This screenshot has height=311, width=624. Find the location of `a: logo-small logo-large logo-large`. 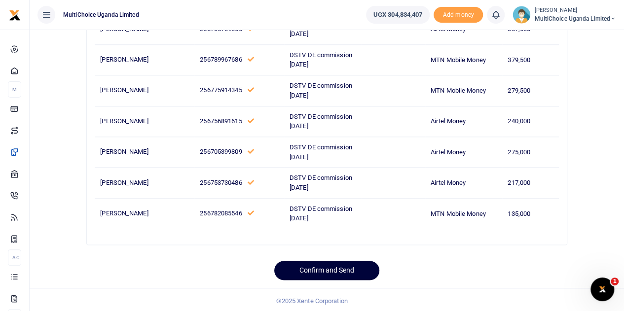

a: logo-small logo-large logo-large is located at coordinates (15, 14).